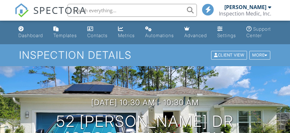  Describe the element at coordinates (50, 15) in the screenshot. I see `a: SPECTORA` at that location.